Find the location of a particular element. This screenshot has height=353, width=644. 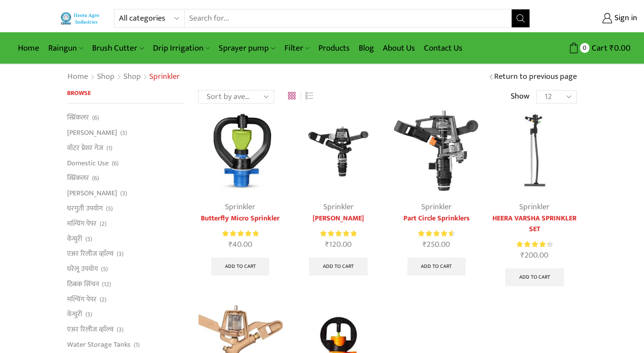

a: 0 Cart ₹0.00 is located at coordinates (584, 48).